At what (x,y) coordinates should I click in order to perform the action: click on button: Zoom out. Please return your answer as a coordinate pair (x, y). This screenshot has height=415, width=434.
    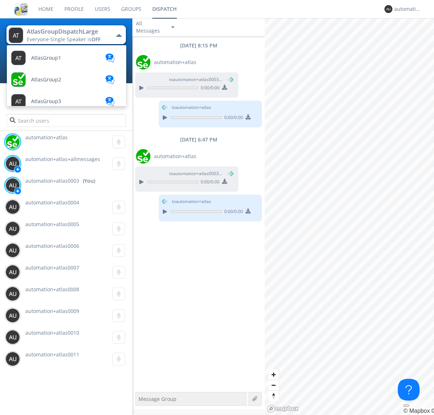
    Looking at the image, I should click on (273, 385).